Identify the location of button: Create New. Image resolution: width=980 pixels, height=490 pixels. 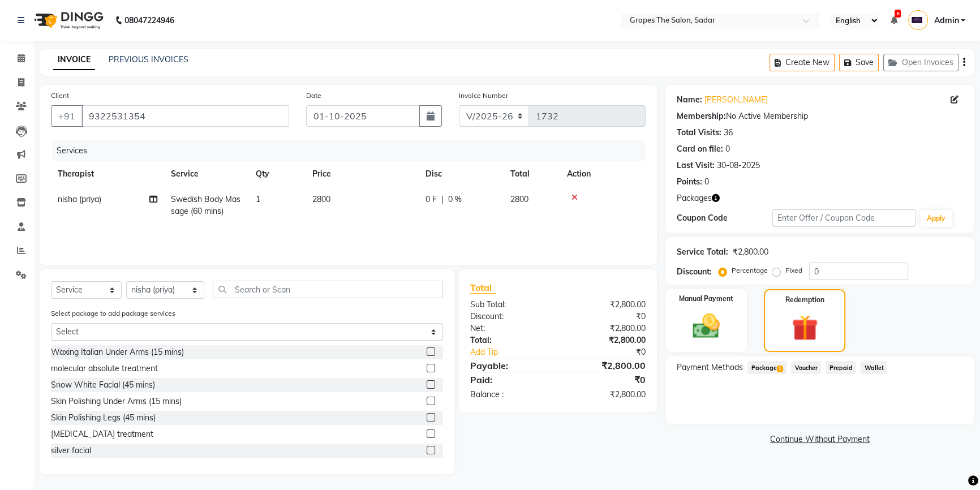
(802, 63).